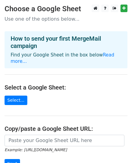 The width and height of the screenshot is (132, 163). I want to click on a: Read more..., so click(62, 58).